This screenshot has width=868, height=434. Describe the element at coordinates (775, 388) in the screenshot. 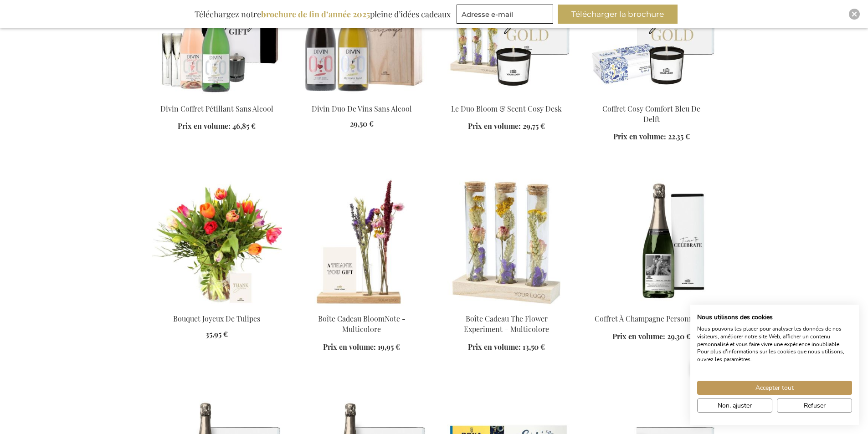

I see `span: Accepter tout` at that location.